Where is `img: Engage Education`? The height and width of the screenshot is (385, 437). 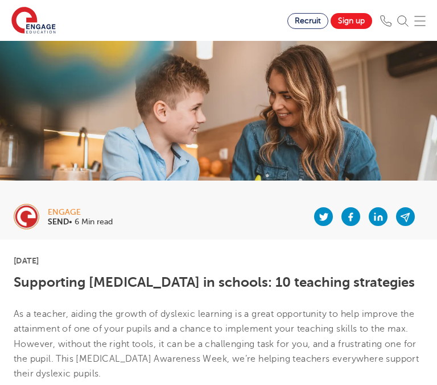 img: Engage Education is located at coordinates (34, 21).